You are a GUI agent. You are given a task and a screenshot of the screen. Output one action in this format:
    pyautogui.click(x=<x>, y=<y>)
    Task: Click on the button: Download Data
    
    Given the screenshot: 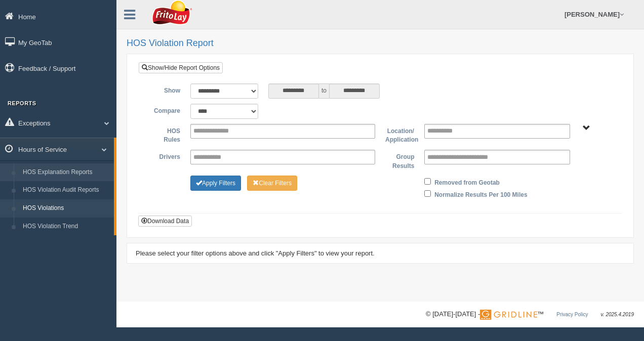 What is the action you would take?
    pyautogui.click(x=165, y=221)
    